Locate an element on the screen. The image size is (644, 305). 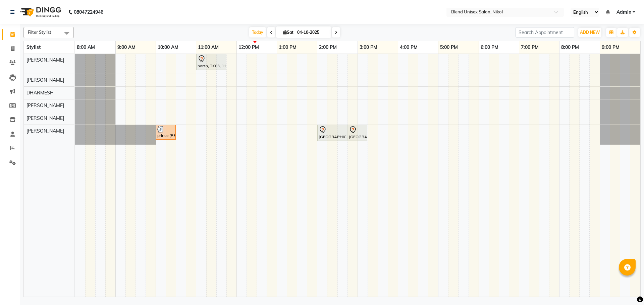
input: 2025-10-04 is located at coordinates (312, 33).